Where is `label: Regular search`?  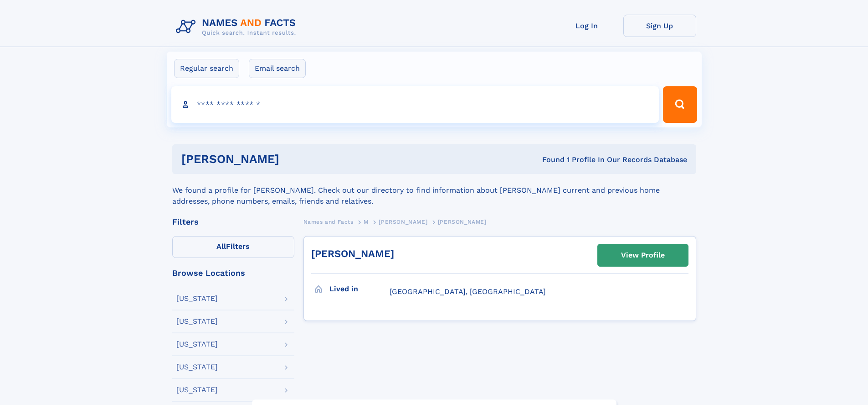
label: Regular search is located at coordinates (207, 69).